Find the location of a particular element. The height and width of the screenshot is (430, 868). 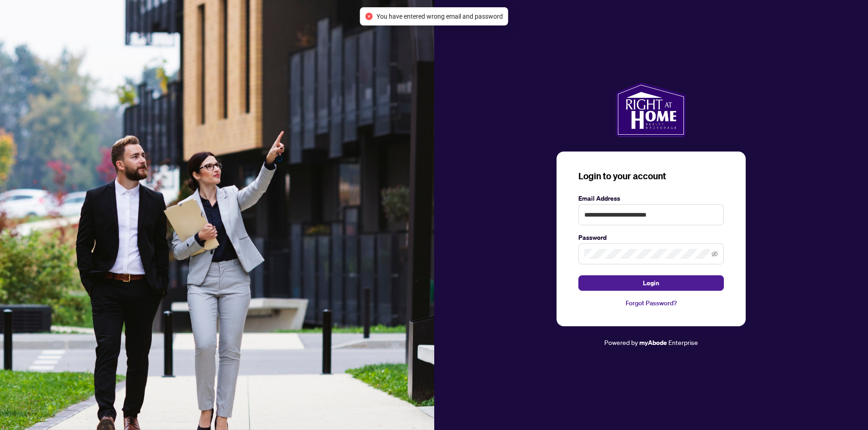

label: Password is located at coordinates (651, 238).